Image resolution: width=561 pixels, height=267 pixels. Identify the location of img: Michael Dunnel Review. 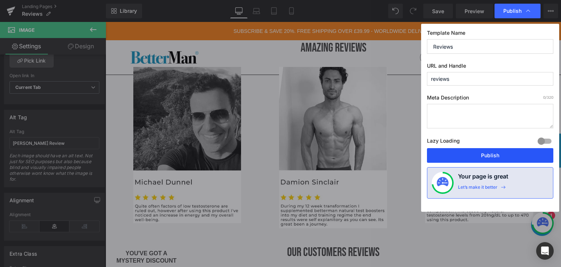
(82, 123).